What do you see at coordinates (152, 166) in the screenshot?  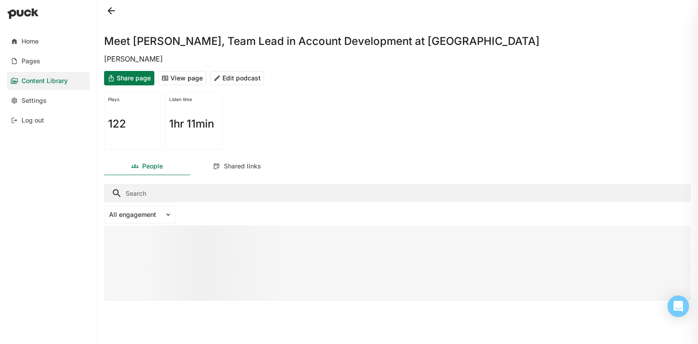 I see `div: People` at bounding box center [152, 166].